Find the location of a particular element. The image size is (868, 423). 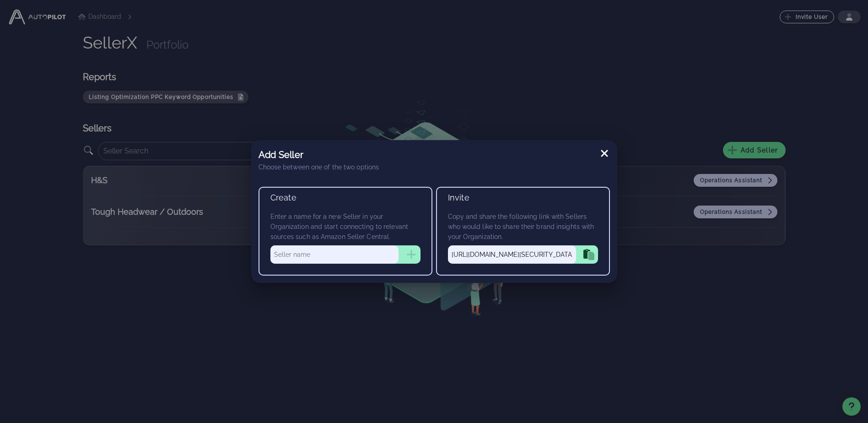

div: Enter a name for a new Seller in your Organization and start connecting to relevant sources such ... is located at coordinates (346, 241).